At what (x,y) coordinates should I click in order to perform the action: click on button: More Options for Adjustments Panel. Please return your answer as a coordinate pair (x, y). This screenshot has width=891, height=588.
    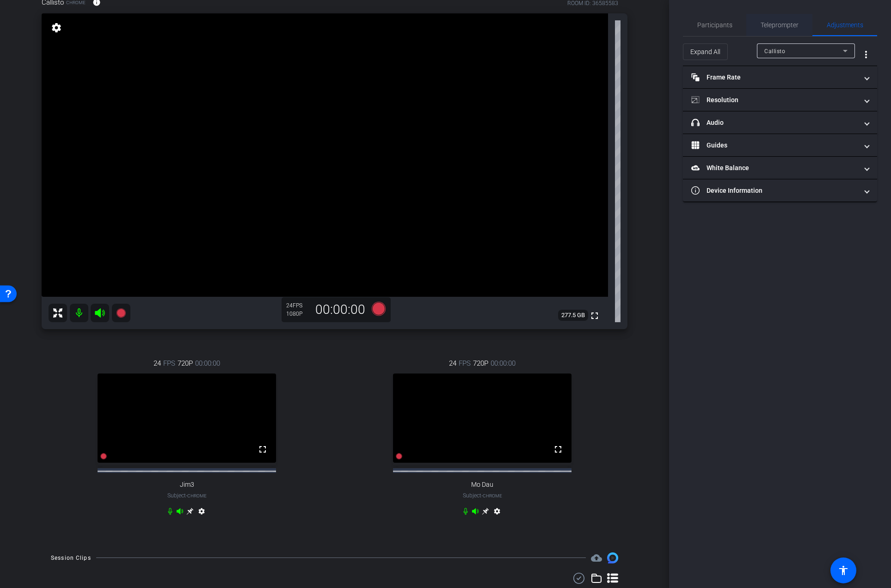
    Looking at the image, I should click on (866, 55).